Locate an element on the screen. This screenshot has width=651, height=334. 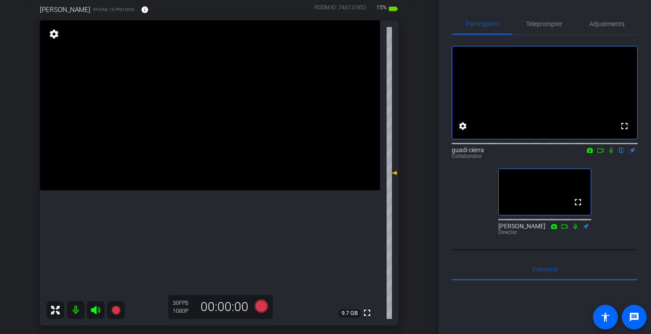
div: 30 is located at coordinates (184, 303).